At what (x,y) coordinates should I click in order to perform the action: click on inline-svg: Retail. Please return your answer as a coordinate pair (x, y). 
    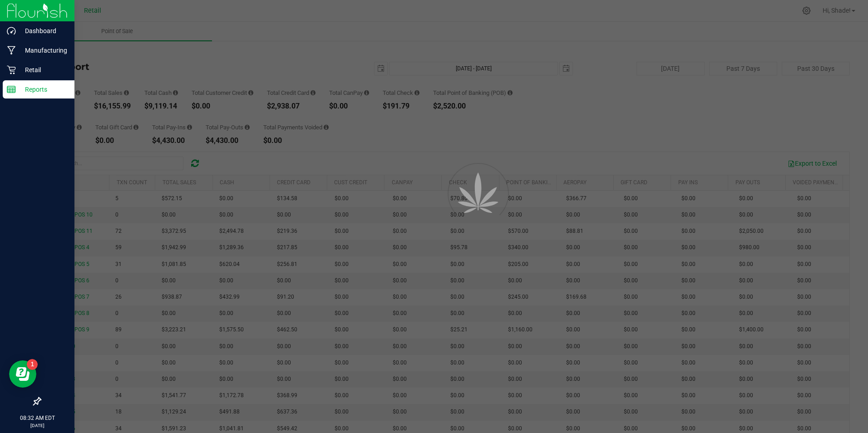
    Looking at the image, I should click on (11, 70).